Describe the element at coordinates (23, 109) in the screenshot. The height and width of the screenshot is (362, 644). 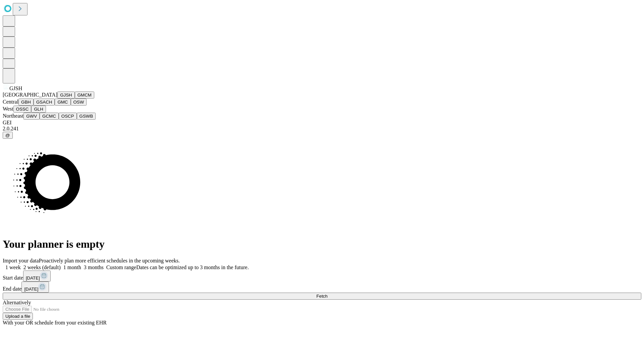
I see `button: OSSC` at that location.